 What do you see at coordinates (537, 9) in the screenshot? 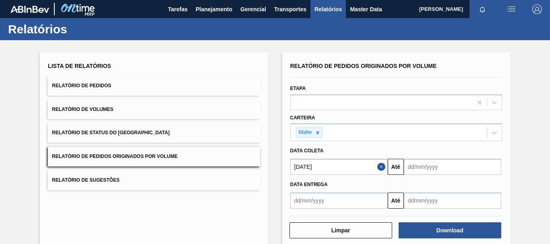
I see `img: Logout` at bounding box center [537, 9].